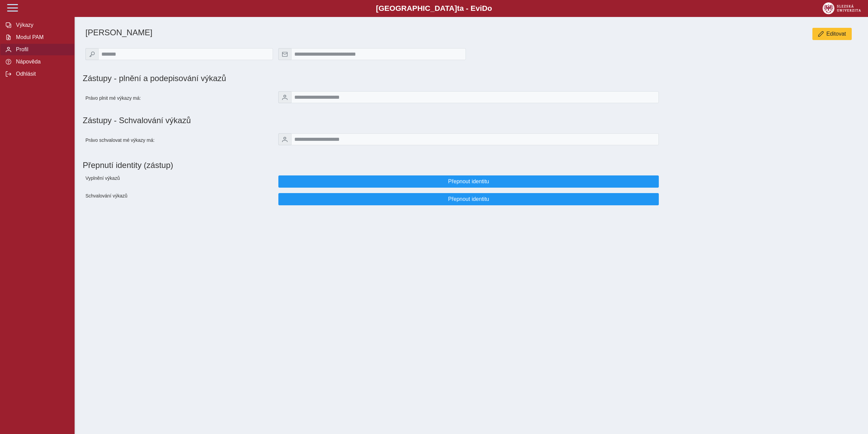  Describe the element at coordinates (41, 62) in the screenshot. I see `span: Nápověda` at that location.